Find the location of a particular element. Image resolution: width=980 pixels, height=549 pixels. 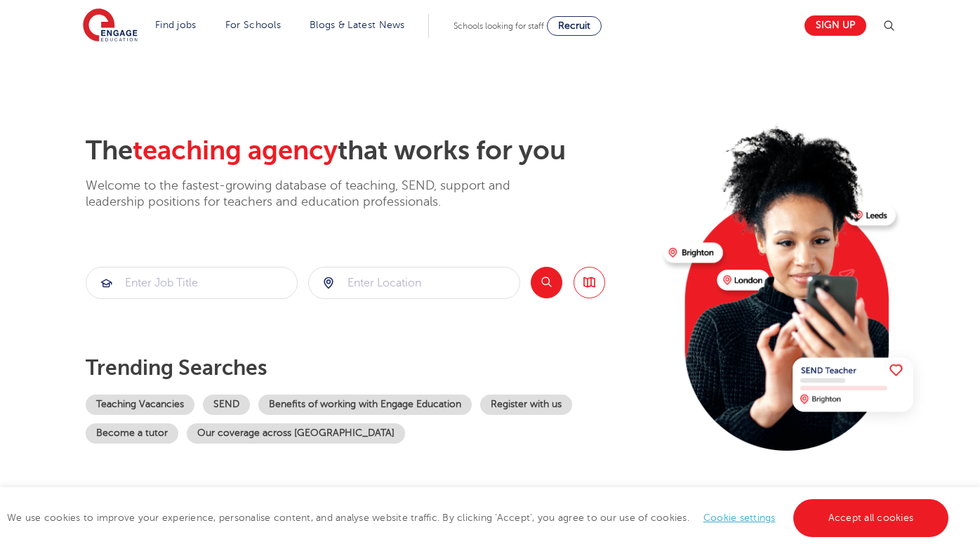

span: We use cookies to improve your experience, personalise content, and analyse website traffic. By c... is located at coordinates (479, 518).